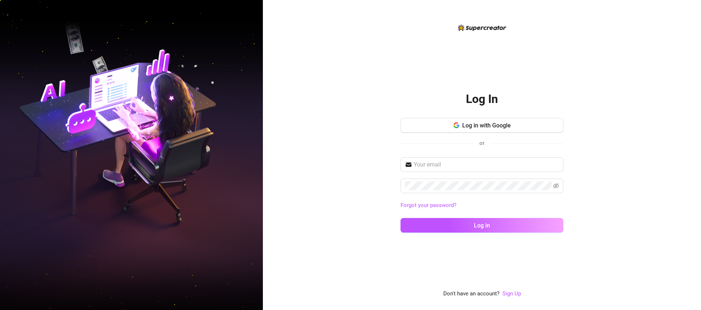 The image size is (701, 310). I want to click on h2: Log In, so click(482, 99).